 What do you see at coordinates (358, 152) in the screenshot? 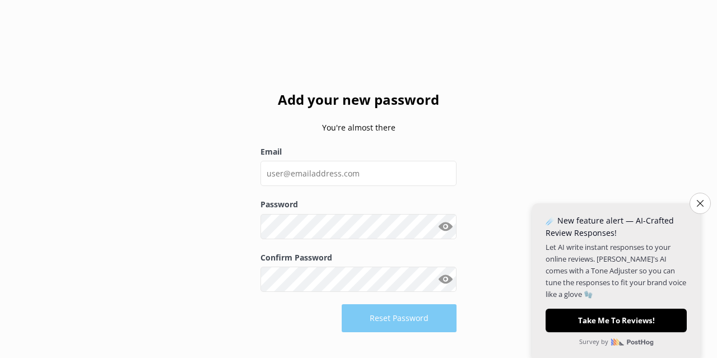
I see `label: Email` at bounding box center [358, 152].